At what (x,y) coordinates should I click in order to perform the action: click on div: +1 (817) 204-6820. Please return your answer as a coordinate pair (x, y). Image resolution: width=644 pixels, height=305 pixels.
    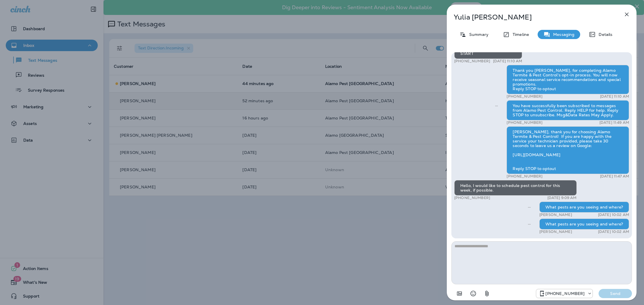
    Looking at the image, I should click on (564, 294).